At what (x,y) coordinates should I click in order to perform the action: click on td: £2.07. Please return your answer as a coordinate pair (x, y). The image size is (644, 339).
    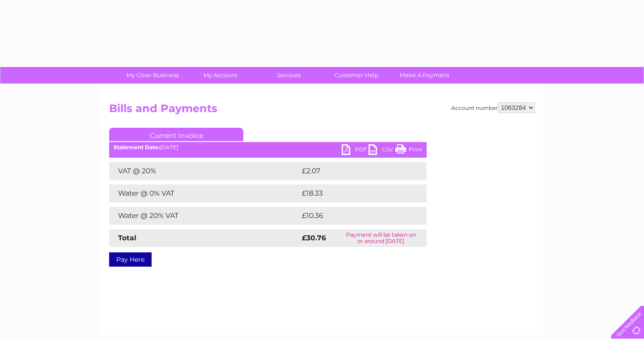
    Looking at the image, I should click on (352, 171).